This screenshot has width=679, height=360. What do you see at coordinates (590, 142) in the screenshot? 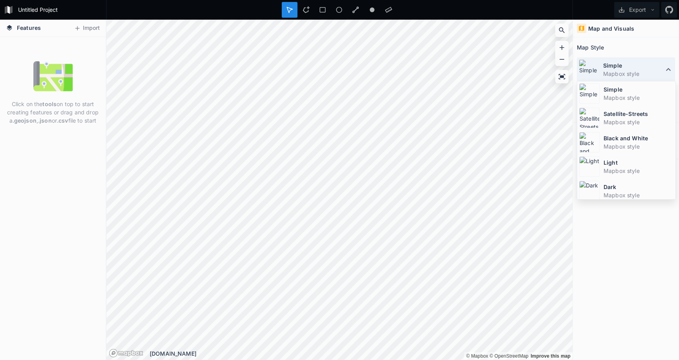
I see `img: Black and White` at bounding box center [590, 142].